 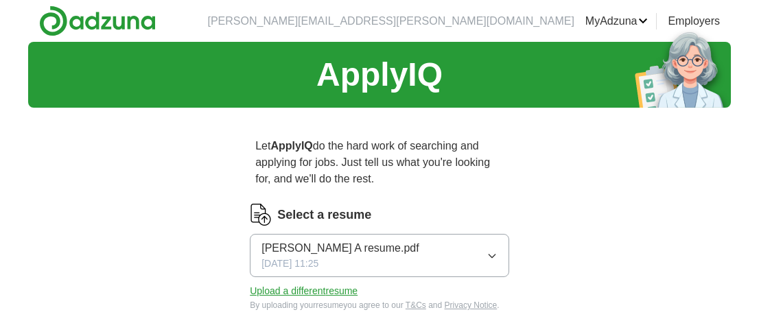 I want to click on label: Select a resume, so click(x=324, y=215).